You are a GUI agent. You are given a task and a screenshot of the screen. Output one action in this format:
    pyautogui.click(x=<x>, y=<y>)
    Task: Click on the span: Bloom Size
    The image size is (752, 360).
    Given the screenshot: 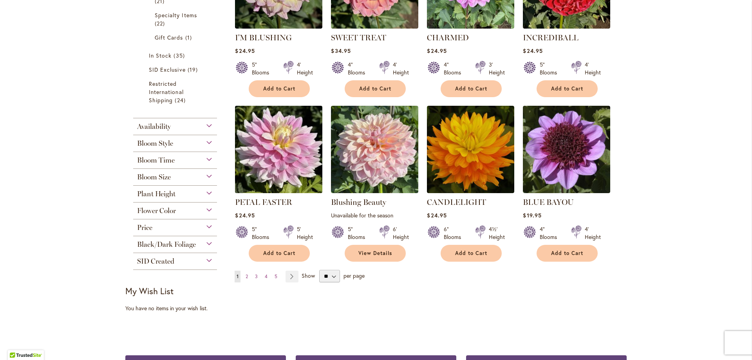 What is the action you would take?
    pyautogui.click(x=154, y=177)
    